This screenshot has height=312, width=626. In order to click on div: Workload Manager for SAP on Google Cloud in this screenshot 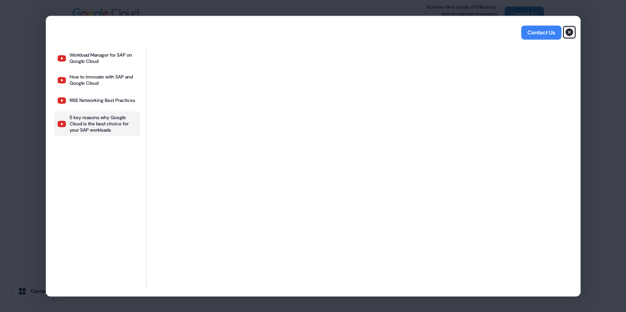, I will do `click(103, 58)`.